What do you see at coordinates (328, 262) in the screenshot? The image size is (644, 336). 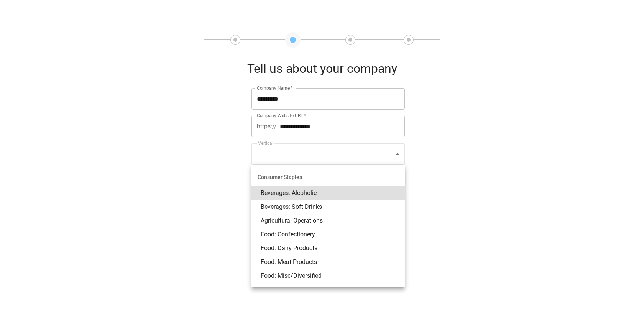 I see `li: Food: Meat Products` at bounding box center [328, 262].